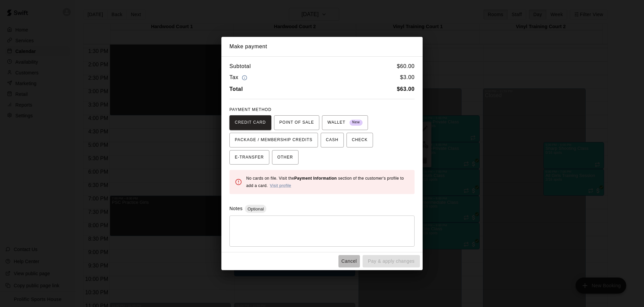  Describe the element at coordinates (240, 66) in the screenshot. I see `h6: Subtotal` at that location.